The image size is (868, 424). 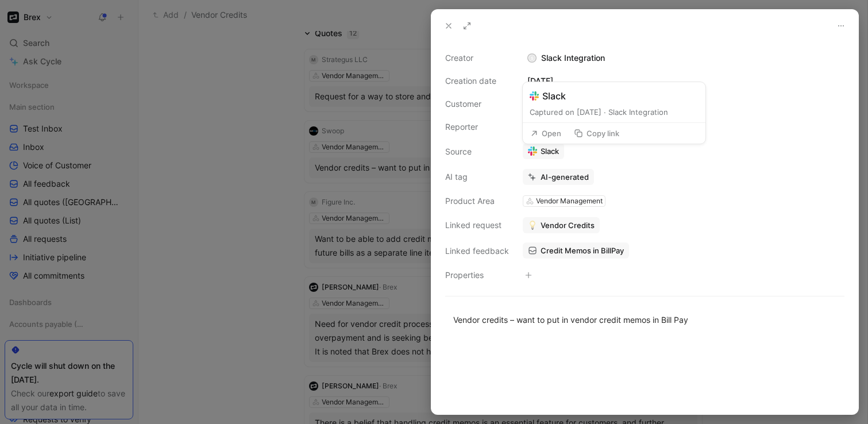 What do you see at coordinates (532, 58) in the screenshot?
I see `div: S` at bounding box center [532, 58].